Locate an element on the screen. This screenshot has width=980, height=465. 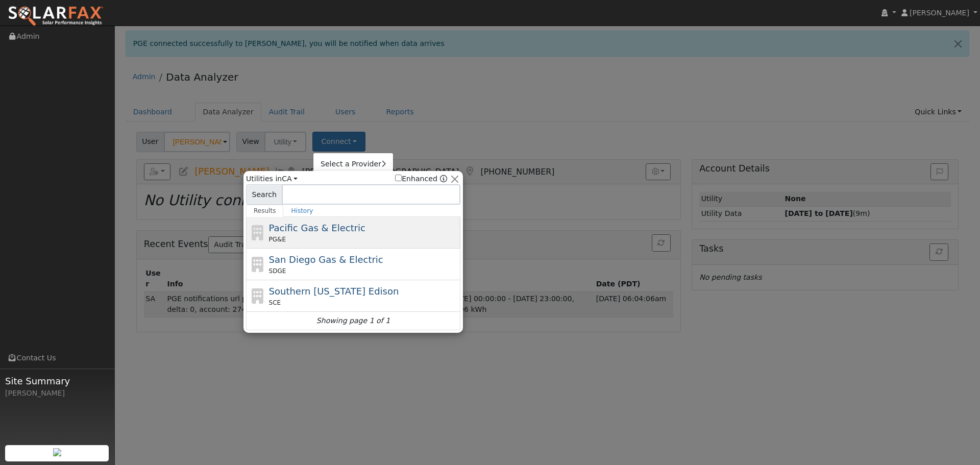
a: Enhanced Providers is located at coordinates (444, 179).